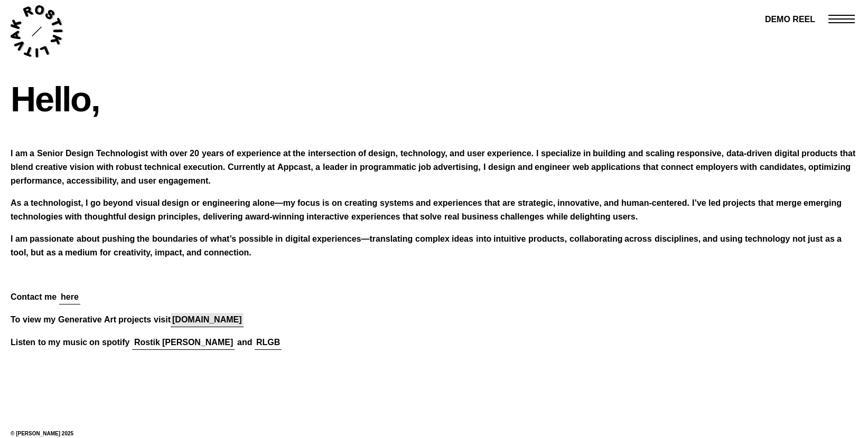 This screenshot has width=868, height=438. I want to click on div: Generative, so click(80, 320).